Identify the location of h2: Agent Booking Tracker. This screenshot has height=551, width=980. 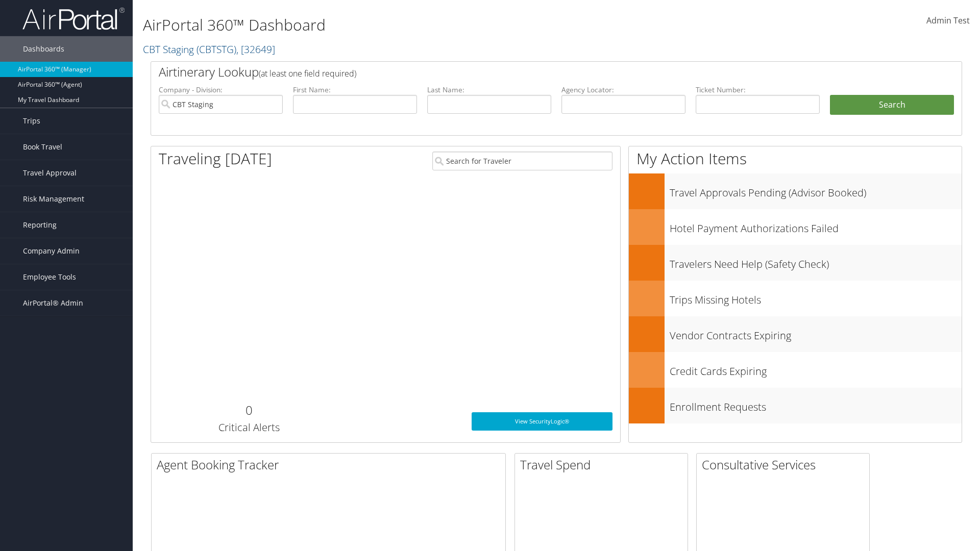
(330, 465).